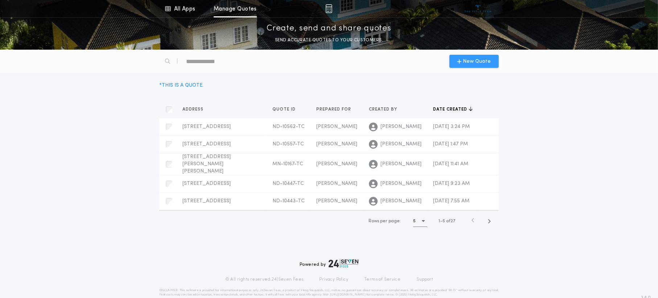 This screenshot has width=658, height=298. I want to click on p: SEND ACCURATE QUOTES TO YOUR CUSTOMERS., so click(329, 40).